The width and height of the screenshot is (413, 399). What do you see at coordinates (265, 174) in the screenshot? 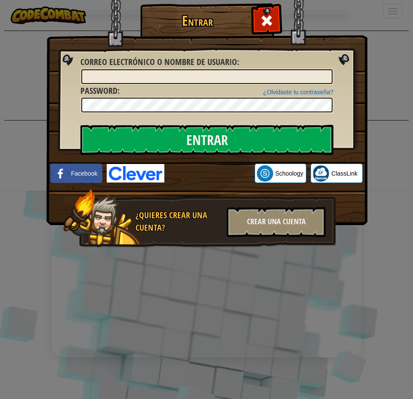
I see `img: schoology.png` at bounding box center [265, 174].